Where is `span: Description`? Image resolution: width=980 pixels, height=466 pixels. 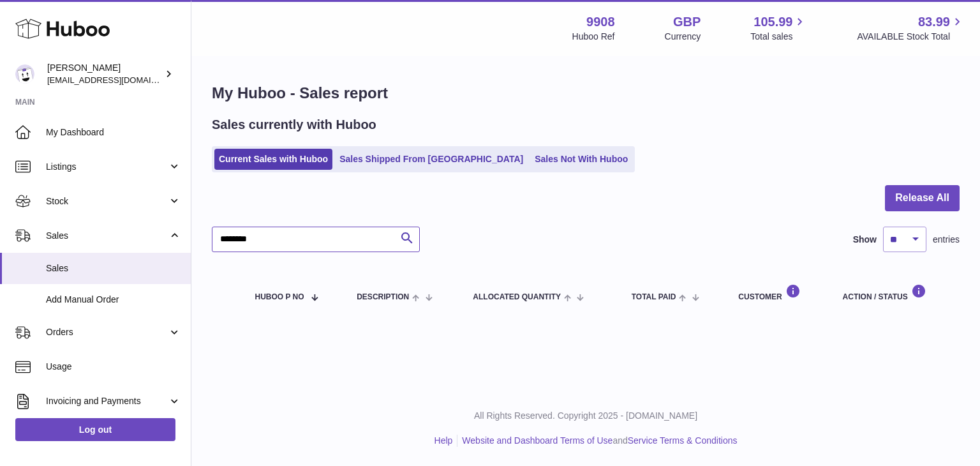
span: Description is located at coordinates (383, 297).